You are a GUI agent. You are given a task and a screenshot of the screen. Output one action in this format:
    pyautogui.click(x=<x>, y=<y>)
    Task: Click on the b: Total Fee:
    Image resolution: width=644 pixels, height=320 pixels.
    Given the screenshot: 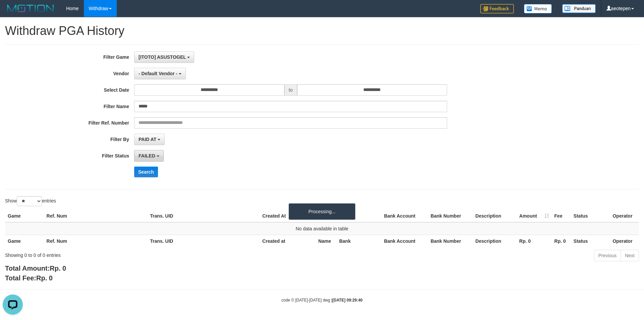 What is the action you would take?
    pyautogui.click(x=29, y=278)
    